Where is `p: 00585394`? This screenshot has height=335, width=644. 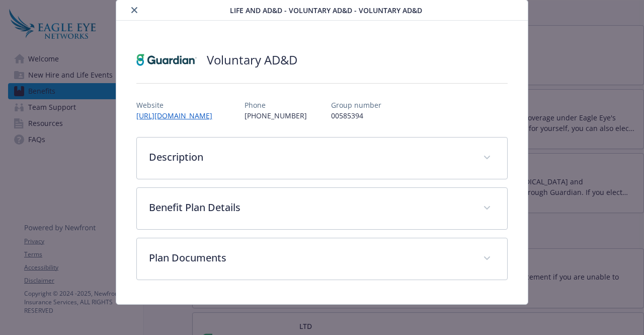
p: 00585394 is located at coordinates (356, 115).